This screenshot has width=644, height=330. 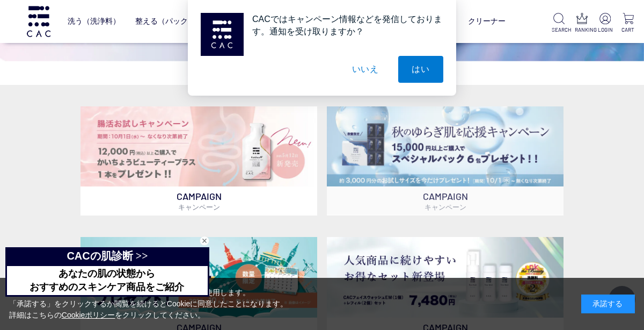 I want to click on button: いいえ, so click(x=366, y=70).